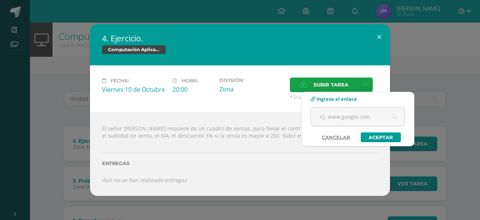  What do you see at coordinates (252, 89) in the screenshot?
I see `div: Zona` at bounding box center [252, 89].